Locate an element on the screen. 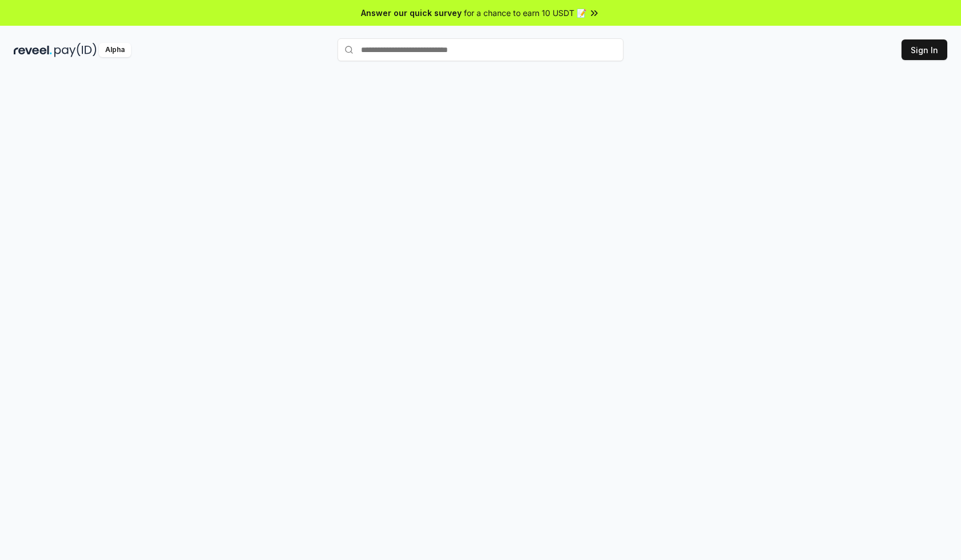  span: Answer our quick survey is located at coordinates (411, 12).